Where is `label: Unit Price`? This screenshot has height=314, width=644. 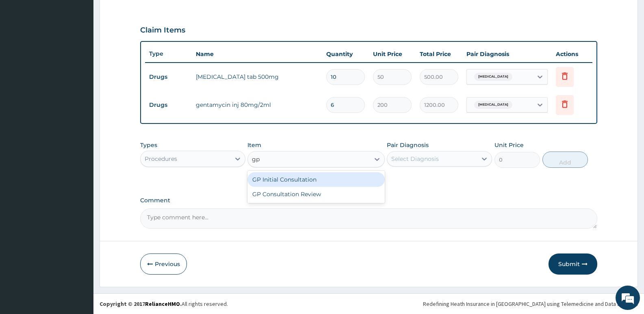
label: Unit Price is located at coordinates (509, 145).